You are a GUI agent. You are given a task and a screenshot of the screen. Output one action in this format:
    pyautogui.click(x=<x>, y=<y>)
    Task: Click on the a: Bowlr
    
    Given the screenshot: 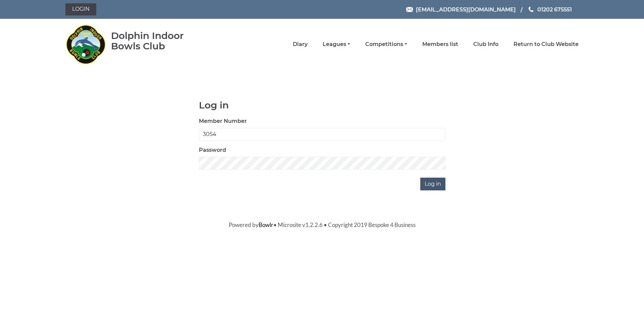 What is the action you would take?
    pyautogui.click(x=266, y=225)
    